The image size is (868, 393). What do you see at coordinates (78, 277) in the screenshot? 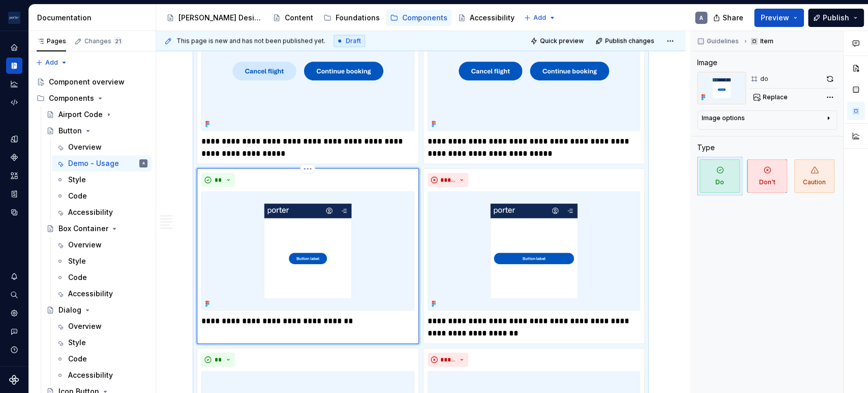
I see `div: Code` at bounding box center [78, 277].